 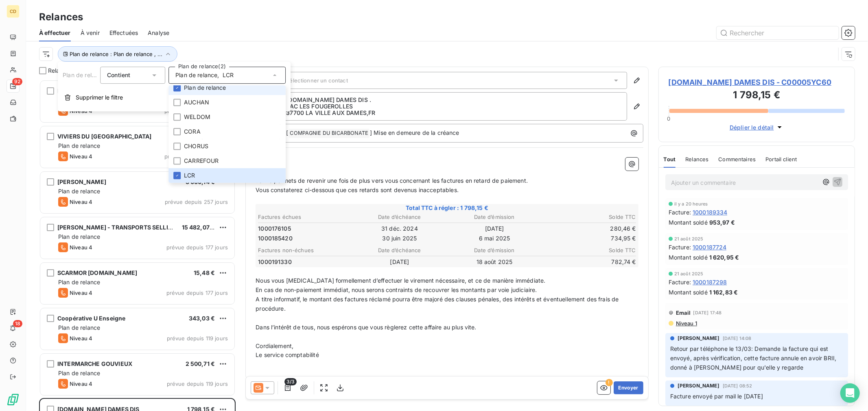 What do you see at coordinates (751, 127) in the screenshot?
I see `span: Déplier le détail` at bounding box center [751, 127].